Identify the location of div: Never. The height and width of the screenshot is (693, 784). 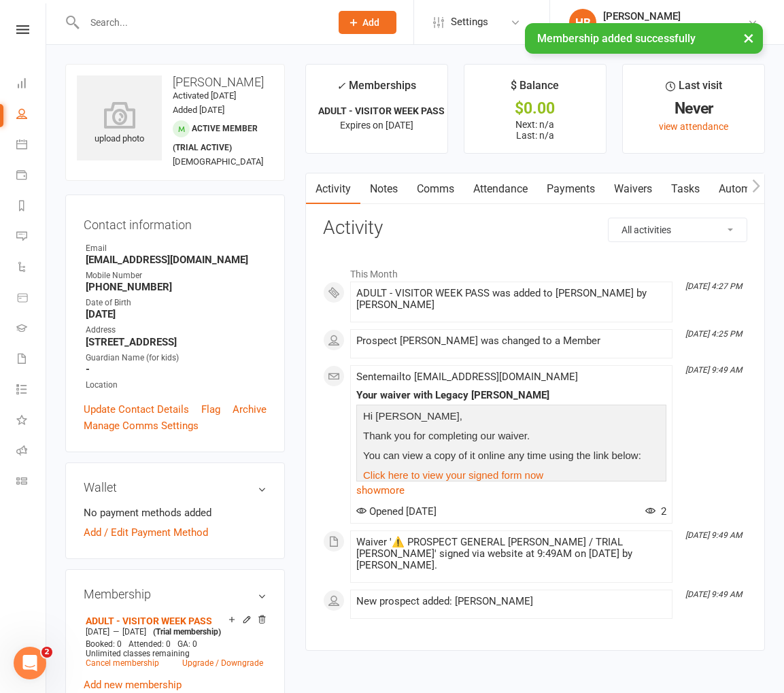
(693, 108).